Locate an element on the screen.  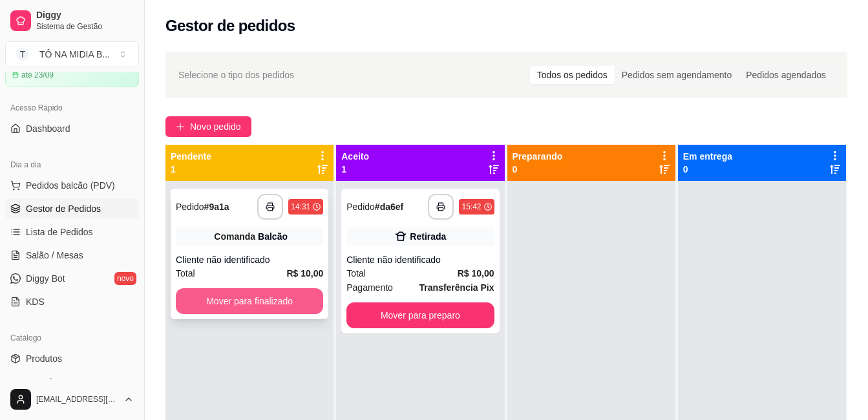
h2: Gestor de pedidos is located at coordinates (230, 26).